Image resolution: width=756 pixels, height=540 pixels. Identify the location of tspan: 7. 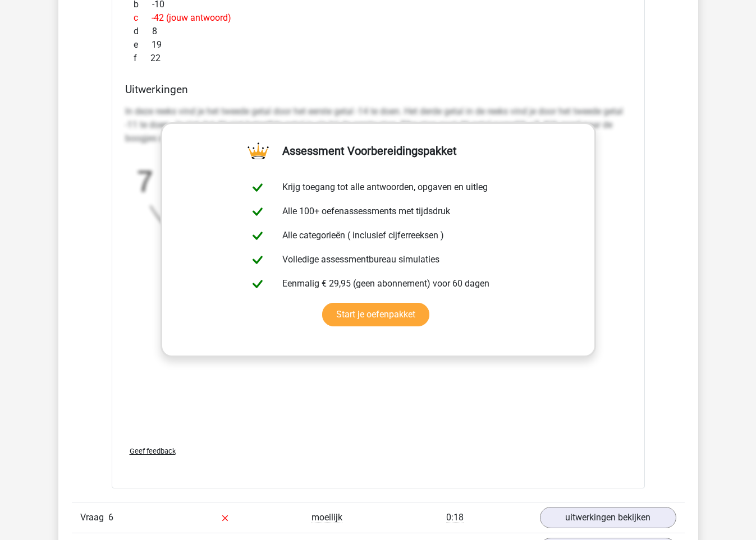
(145, 181).